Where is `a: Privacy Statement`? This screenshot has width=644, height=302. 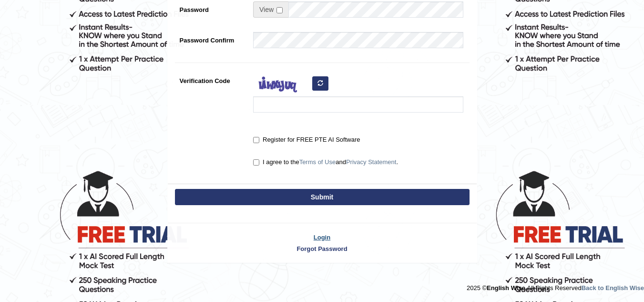 a: Privacy Statement is located at coordinates (372, 162).